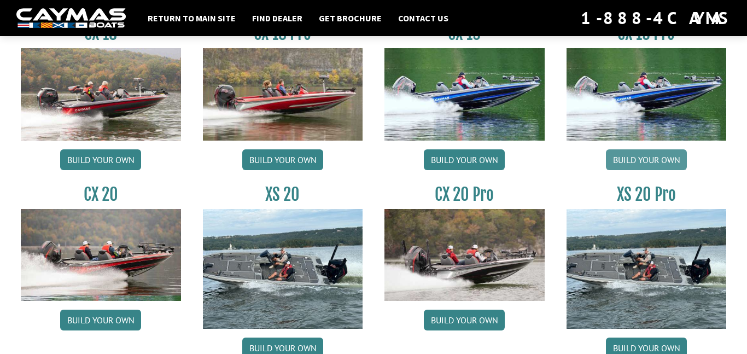  Describe the element at coordinates (101, 194) in the screenshot. I see `h3: CX 20` at that location.